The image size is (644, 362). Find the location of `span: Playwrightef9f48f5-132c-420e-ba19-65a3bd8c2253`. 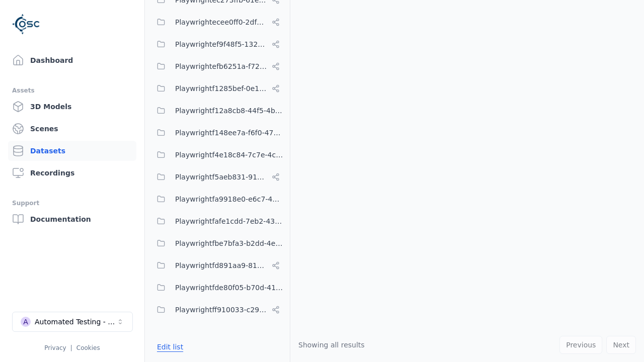

span: Playwrightef9f48f5-132c-420e-ba19-65a3bd8c2253 is located at coordinates (221, 45).